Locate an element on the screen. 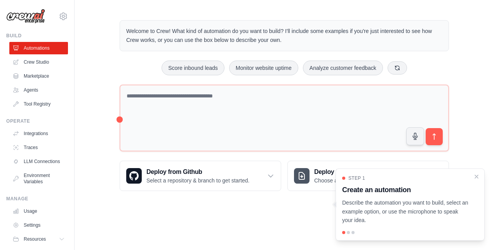 The image size is (494, 250). span: Step 1 is located at coordinates (356, 178).